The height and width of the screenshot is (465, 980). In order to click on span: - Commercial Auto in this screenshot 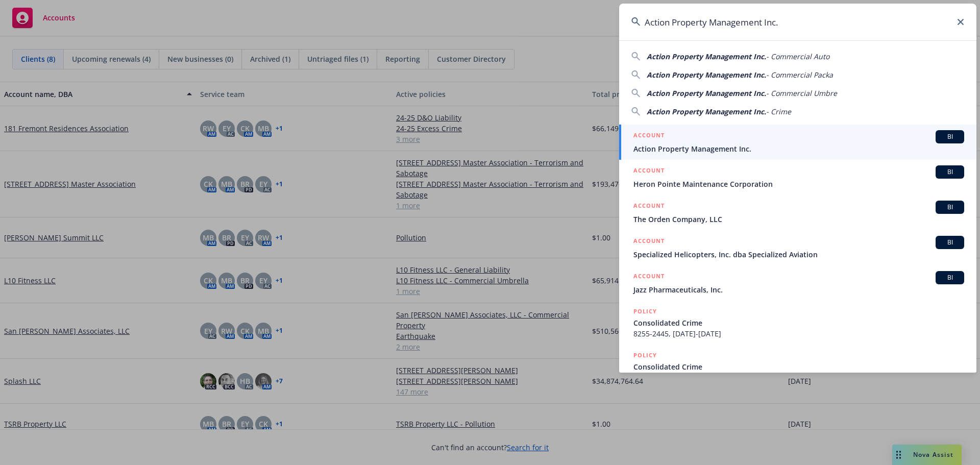, I will do `click(797, 56)`.